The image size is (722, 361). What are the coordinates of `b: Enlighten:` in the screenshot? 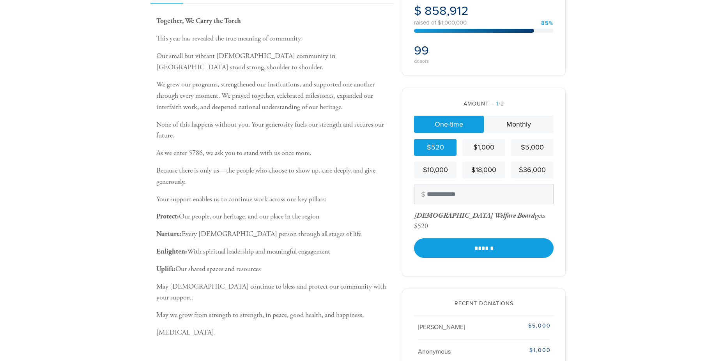 It's located at (171, 251).